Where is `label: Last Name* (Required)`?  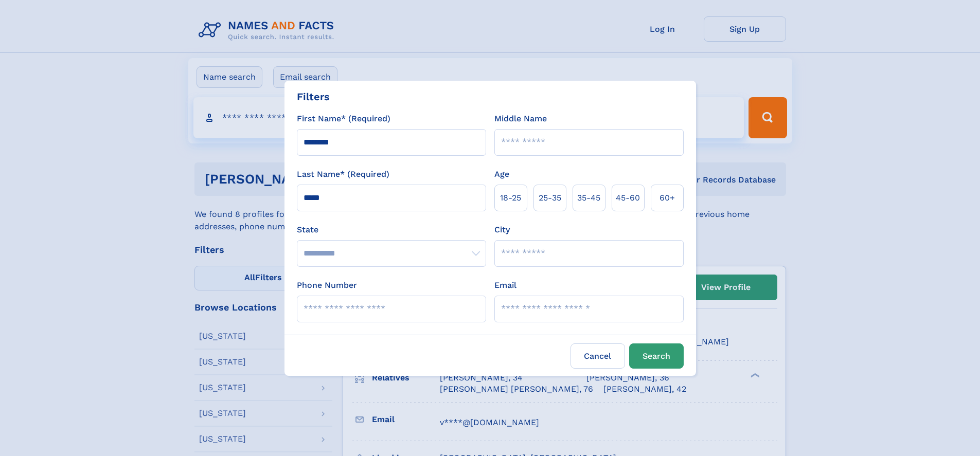
label: Last Name* (Required) is located at coordinates (343, 174).